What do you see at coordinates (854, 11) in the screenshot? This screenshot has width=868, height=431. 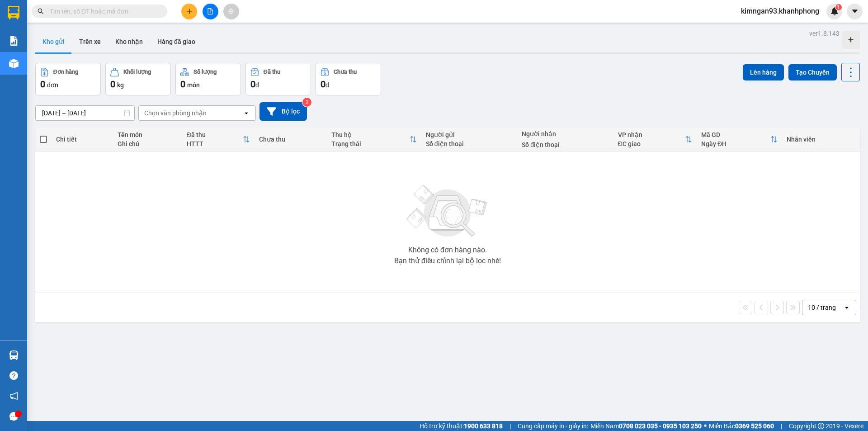 I see `button: caret-down` at bounding box center [854, 11].